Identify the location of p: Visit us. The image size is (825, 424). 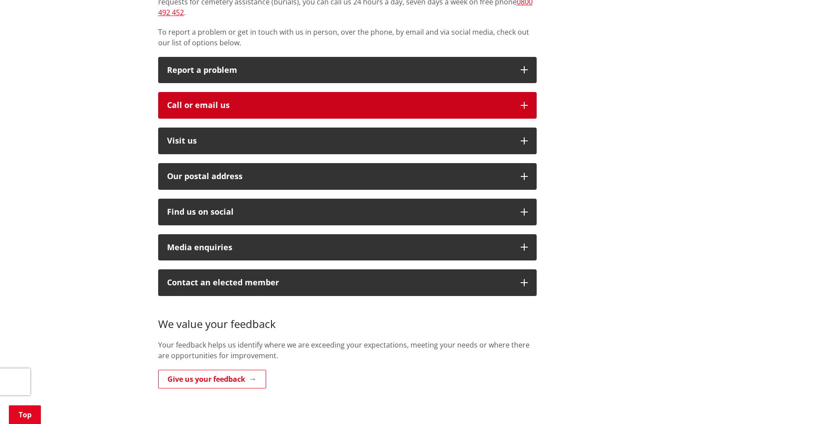
(340, 141).